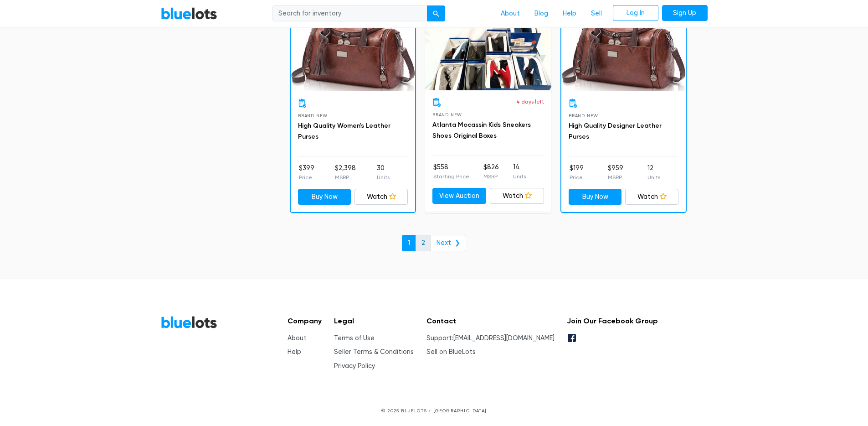  What do you see at coordinates (459, 196) in the screenshot?
I see `a: View Auction` at bounding box center [459, 196].